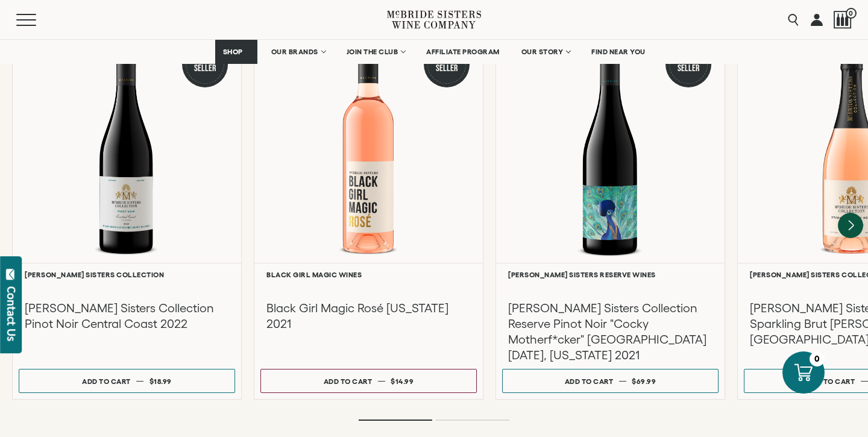 The height and width of the screenshot is (437, 868). What do you see at coordinates (236, 51) in the screenshot?
I see `a: SHOP` at bounding box center [236, 51].